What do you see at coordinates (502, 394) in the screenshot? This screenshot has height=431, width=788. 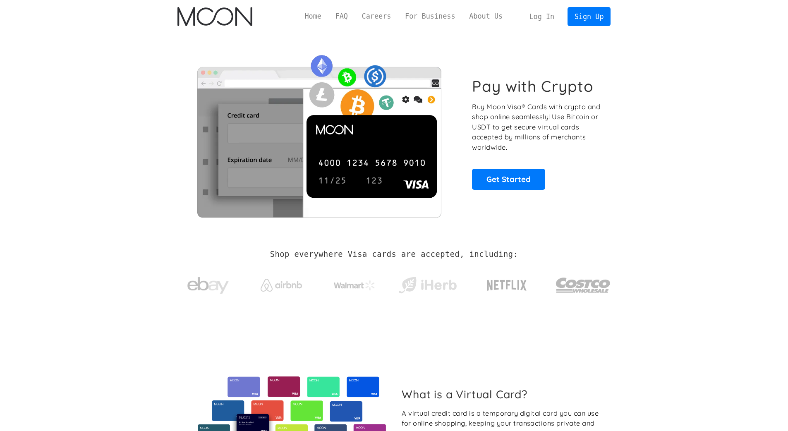 I see `h2: What is a Virtual Card?` at bounding box center [502, 394].